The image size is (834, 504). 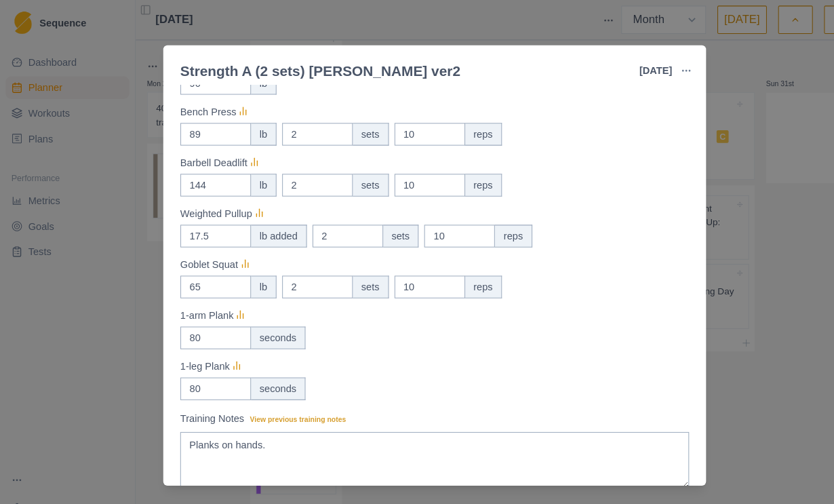 What do you see at coordinates (417, 441) in the screenshot?
I see `textarea: Planks on hands.` at bounding box center [417, 441].